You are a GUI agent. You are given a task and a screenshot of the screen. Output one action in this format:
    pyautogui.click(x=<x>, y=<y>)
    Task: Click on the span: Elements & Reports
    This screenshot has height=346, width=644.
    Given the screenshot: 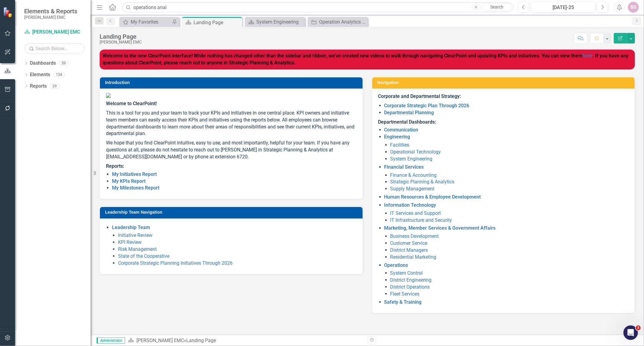 What is the action you would take?
    pyautogui.click(x=51, y=11)
    